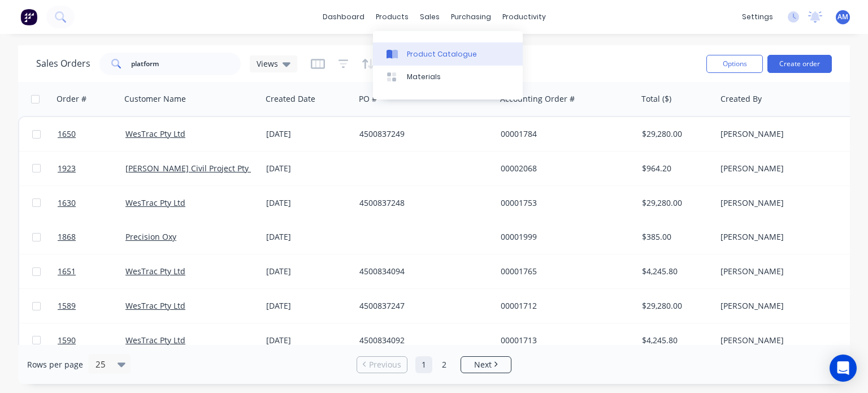  Describe the element at coordinates (92, 169) in the screenshot. I see `a: 1923` at that location.